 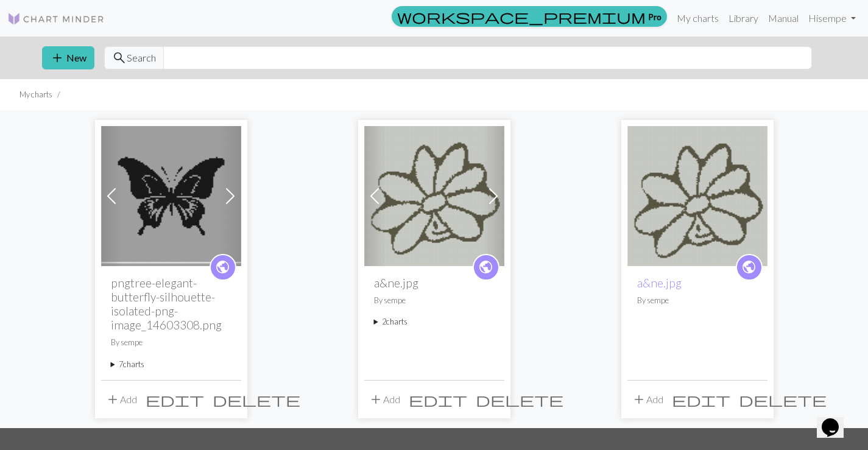 What do you see at coordinates (141, 58) in the screenshot?
I see `span: Search` at bounding box center [141, 58].